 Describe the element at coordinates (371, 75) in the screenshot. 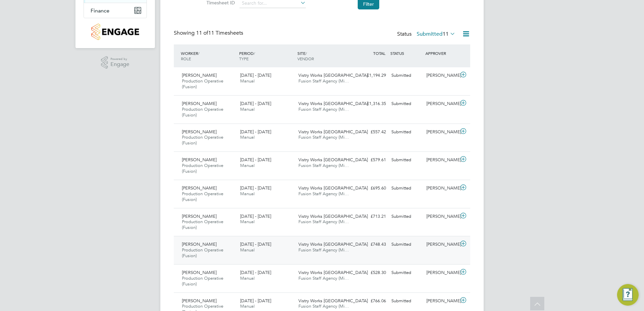

I see `div: £1,194.29` at that location.